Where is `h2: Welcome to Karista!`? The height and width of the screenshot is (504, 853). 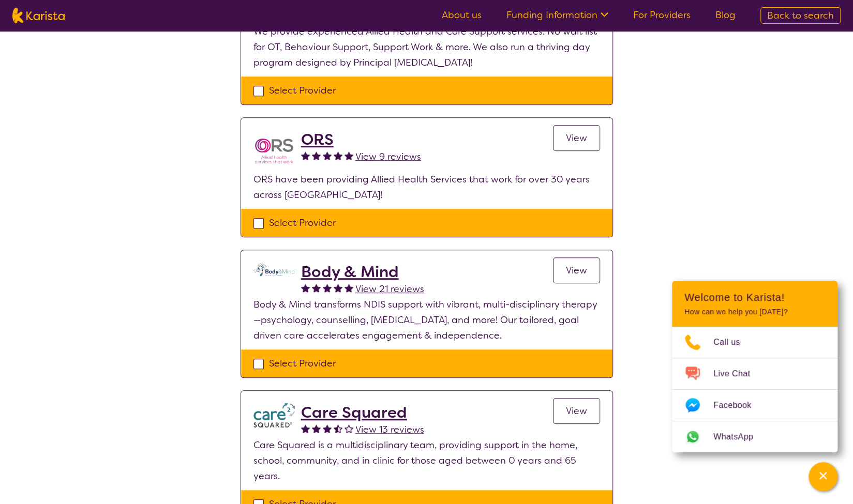 h2: Welcome to Karista! is located at coordinates (755, 298).